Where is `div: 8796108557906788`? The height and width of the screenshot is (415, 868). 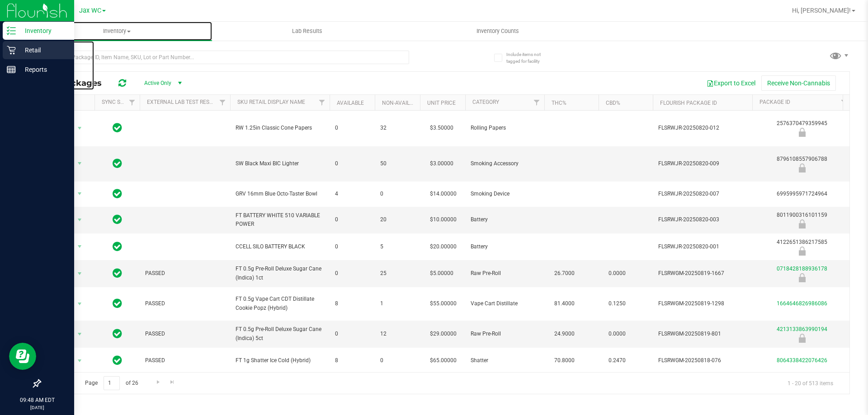 div: 8796108557906788 is located at coordinates (802, 164).